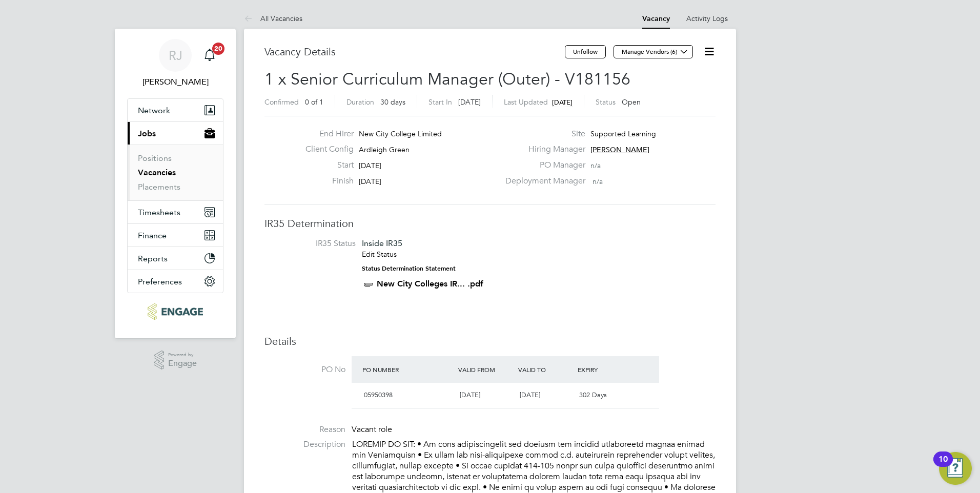 This screenshot has width=980, height=493. Describe the element at coordinates (440, 102) in the screenshot. I see `label: Start In` at that location.